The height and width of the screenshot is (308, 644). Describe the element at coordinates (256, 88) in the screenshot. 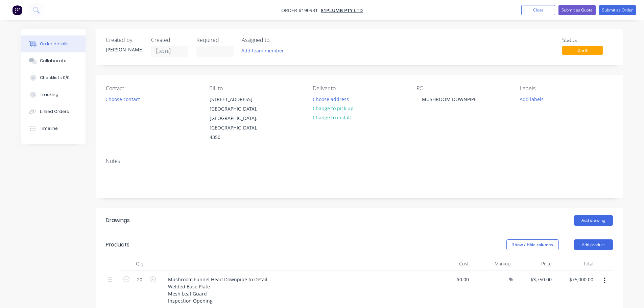

I see `div: Bill to` at that location.